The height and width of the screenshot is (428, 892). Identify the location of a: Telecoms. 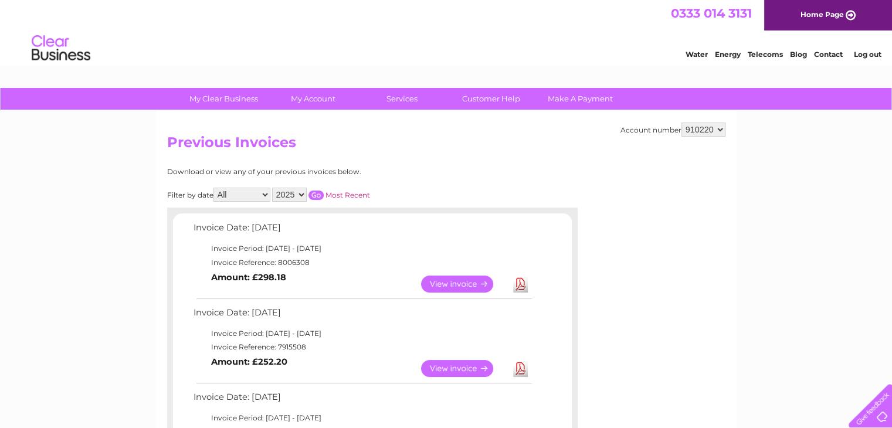
(765, 54).